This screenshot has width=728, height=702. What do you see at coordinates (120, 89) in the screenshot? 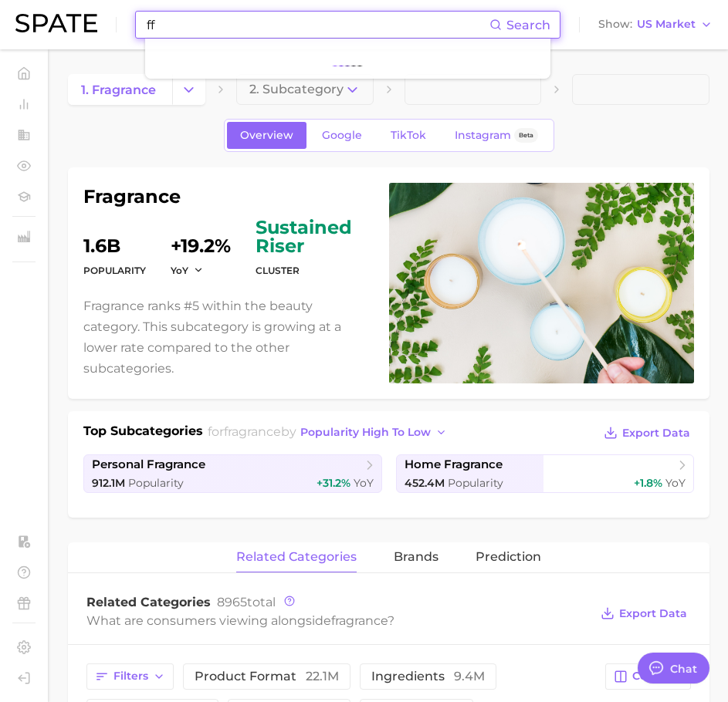
I see `a: 1. fragrance` at bounding box center [120, 89].